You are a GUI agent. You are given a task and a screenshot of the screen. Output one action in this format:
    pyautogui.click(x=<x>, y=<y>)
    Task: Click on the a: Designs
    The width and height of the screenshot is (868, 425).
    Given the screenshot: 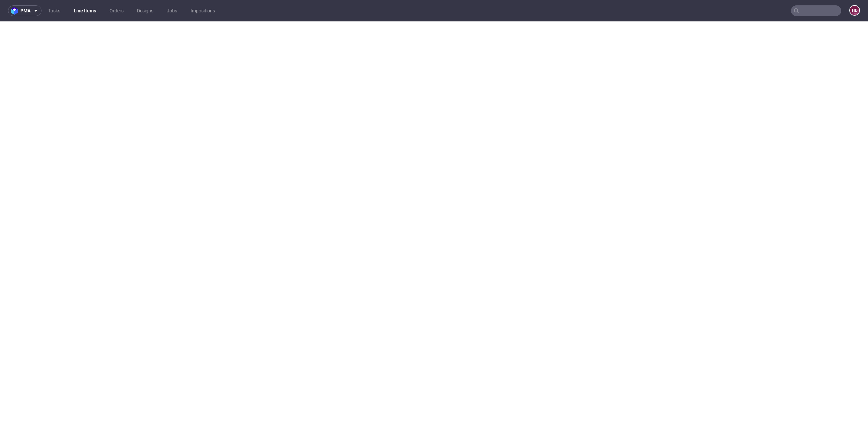 What is the action you would take?
    pyautogui.click(x=145, y=11)
    